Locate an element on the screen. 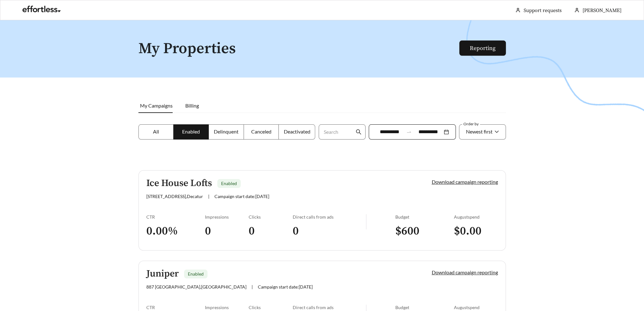 The height and width of the screenshot is (311, 644). a: Support requests is located at coordinates (543, 10).